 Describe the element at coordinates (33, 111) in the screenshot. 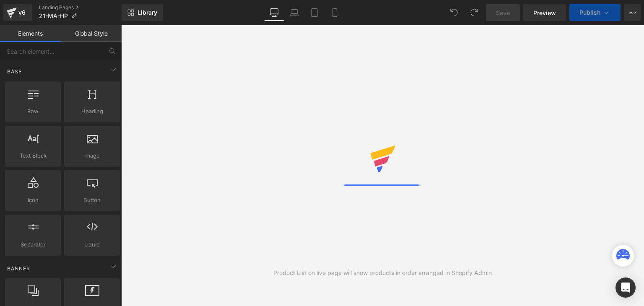

I see `span: Row` at that location.